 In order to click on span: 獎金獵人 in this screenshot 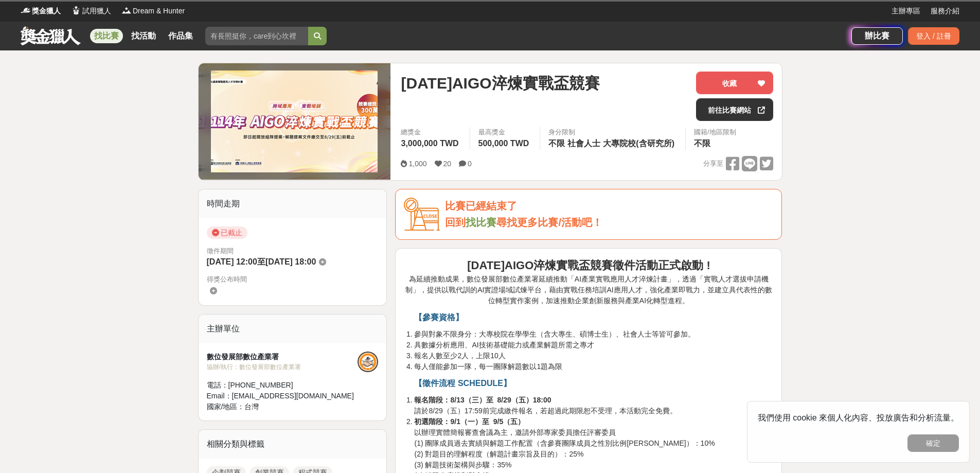, I will do `click(47, 11)`.